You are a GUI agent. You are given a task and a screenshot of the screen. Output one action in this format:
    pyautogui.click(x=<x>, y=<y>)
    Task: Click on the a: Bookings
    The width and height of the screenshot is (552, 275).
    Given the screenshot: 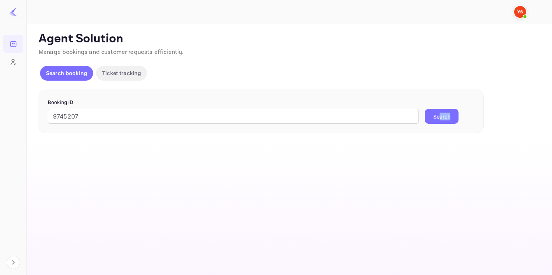 What is the action you would take?
    pyautogui.click(x=13, y=43)
    